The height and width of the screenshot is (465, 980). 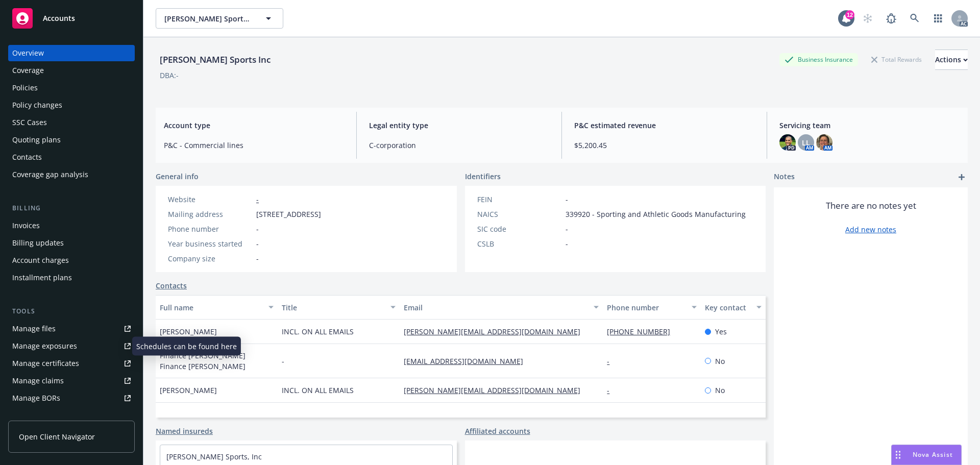 What do you see at coordinates (519, 214) in the screenshot?
I see `div: NAICS` at bounding box center [519, 214].